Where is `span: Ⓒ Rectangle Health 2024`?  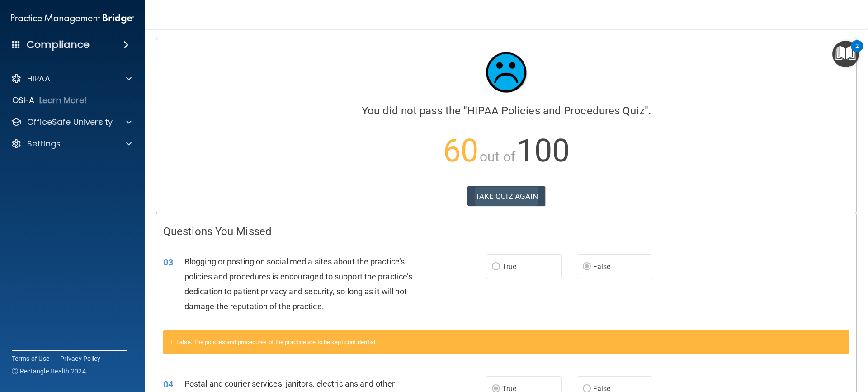 span: Ⓒ Rectangle Health 2024 is located at coordinates (49, 371).